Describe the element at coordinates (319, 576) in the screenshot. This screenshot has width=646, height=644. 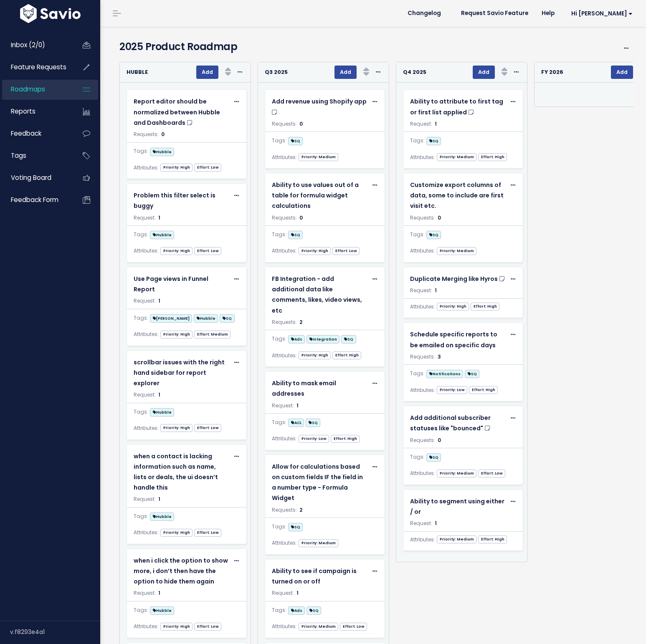
I see `a: Ability to see if campaign is turned on or off` at that location.